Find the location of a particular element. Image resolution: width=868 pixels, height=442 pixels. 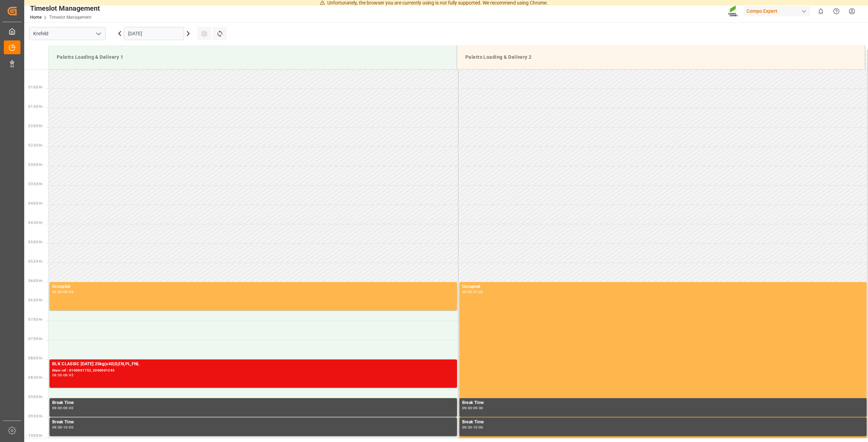

div: Timeslot Management is located at coordinates (65, 8).